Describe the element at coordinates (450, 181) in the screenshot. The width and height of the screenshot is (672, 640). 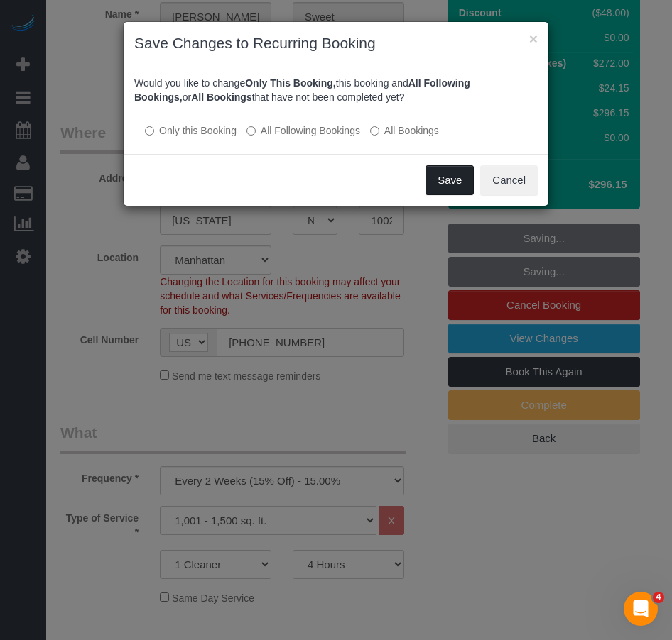
I see `button: Save` at that location.